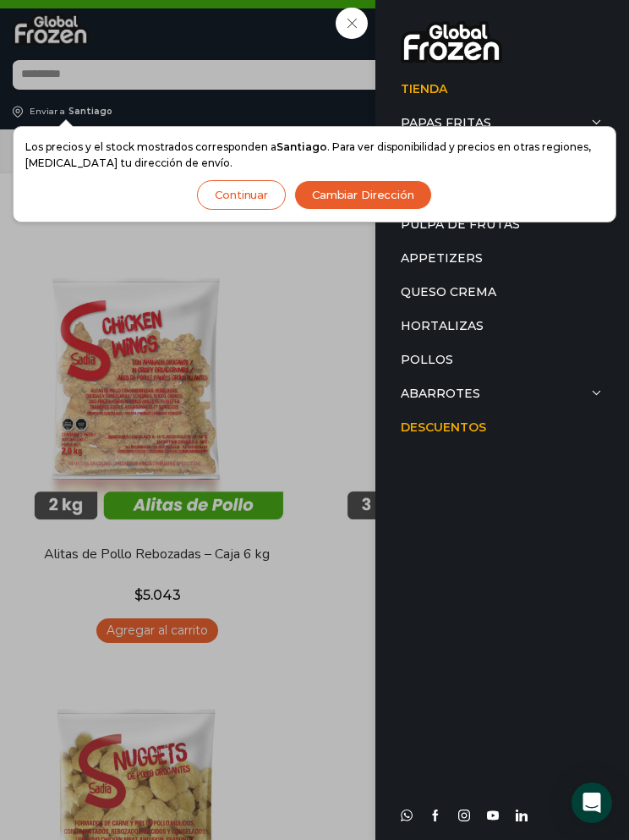 The width and height of the screenshot is (629, 840). I want to click on a: Descuentos, so click(502, 427).